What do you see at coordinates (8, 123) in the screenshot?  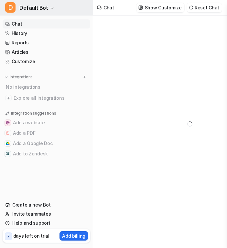 I see `img: Add a website` at bounding box center [8, 123].